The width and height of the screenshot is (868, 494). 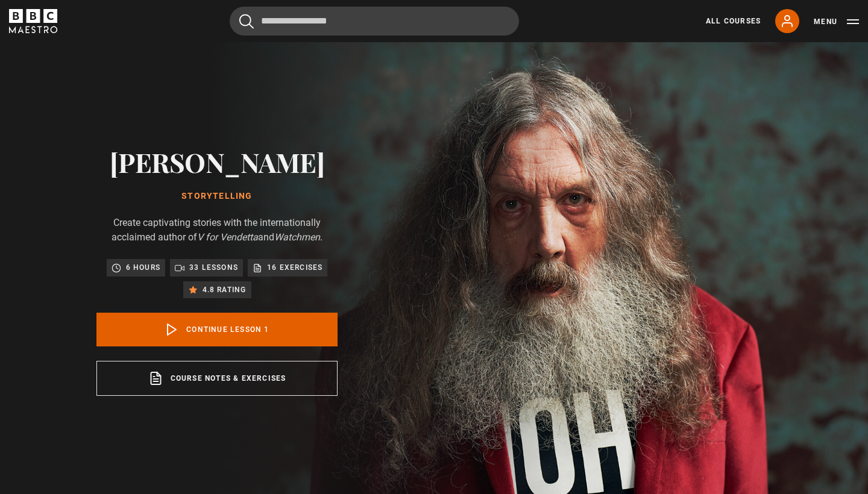 What do you see at coordinates (143, 268) in the screenshot?
I see `p: 6 hours` at bounding box center [143, 268].